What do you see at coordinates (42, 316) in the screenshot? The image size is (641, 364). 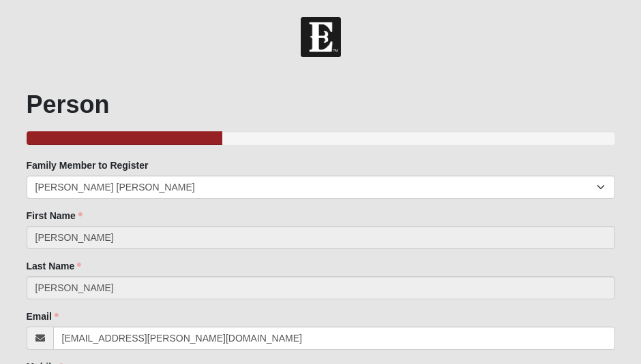 I see `label: Email` at bounding box center [42, 316].